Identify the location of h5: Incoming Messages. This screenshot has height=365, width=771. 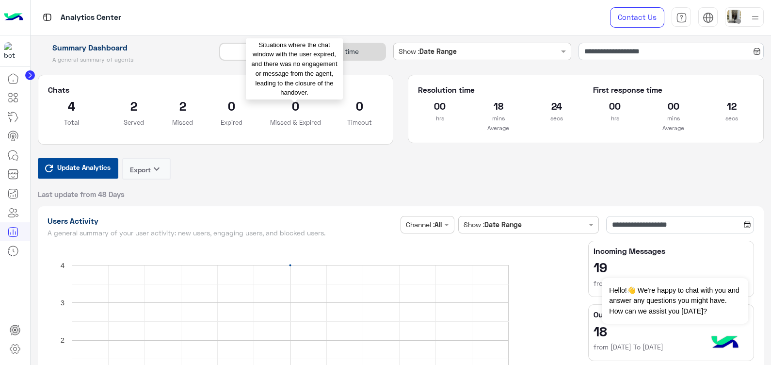
(671, 251).